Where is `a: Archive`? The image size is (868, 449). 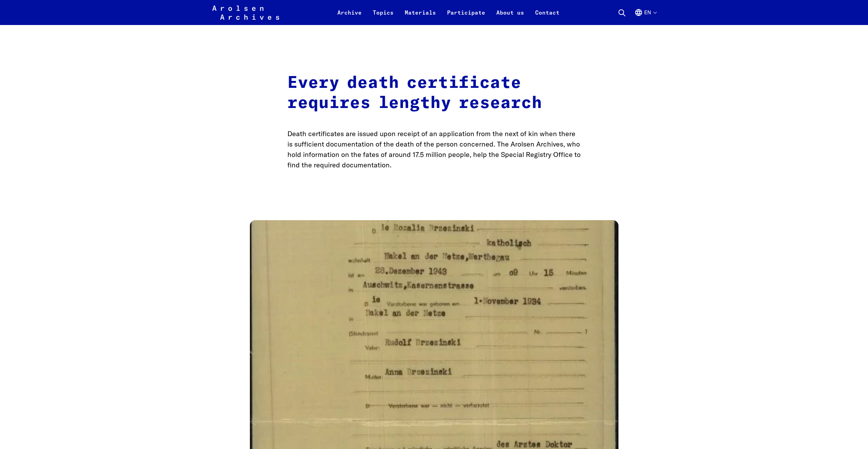 a: Archive is located at coordinates (350, 17).